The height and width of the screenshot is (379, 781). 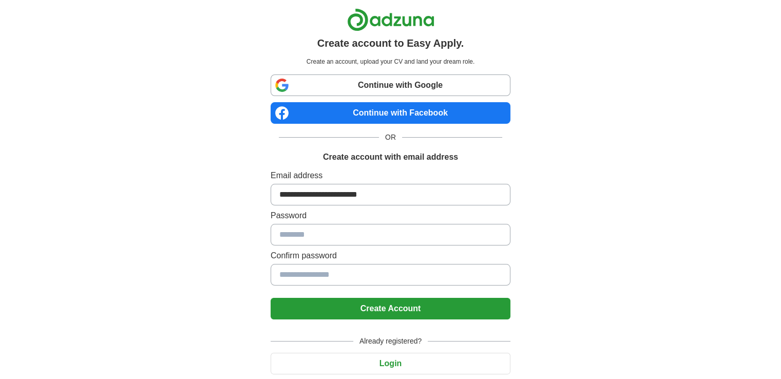 I want to click on a: Continue with Google, so click(x=390, y=85).